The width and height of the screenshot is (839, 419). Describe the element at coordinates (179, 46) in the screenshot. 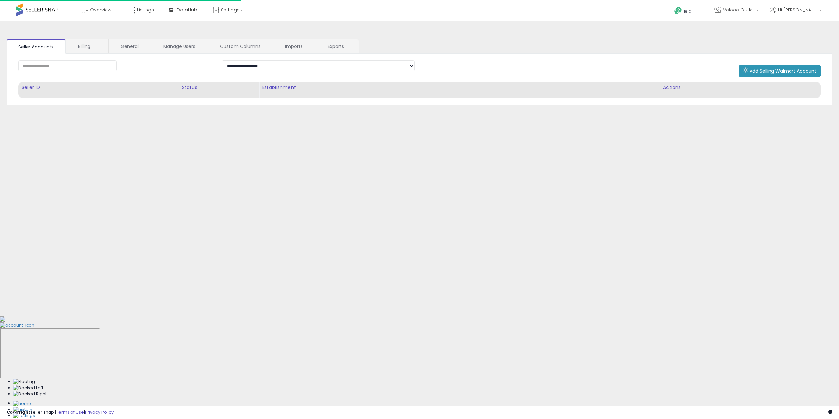

I see `a: Manage Users` at that location.